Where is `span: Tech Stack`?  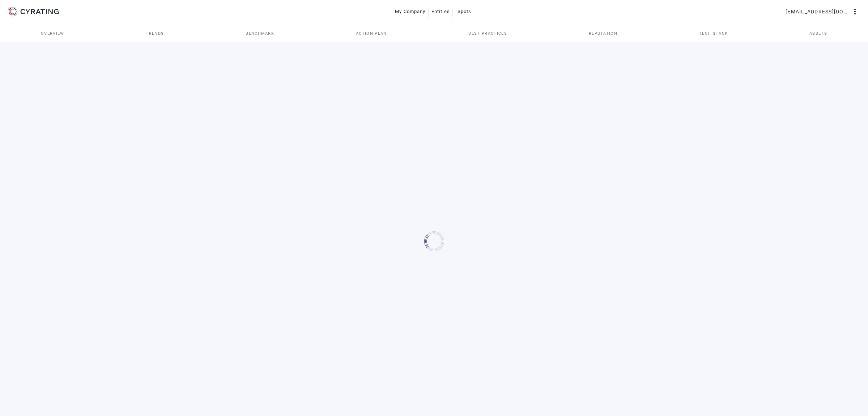
span: Tech Stack is located at coordinates (713, 33).